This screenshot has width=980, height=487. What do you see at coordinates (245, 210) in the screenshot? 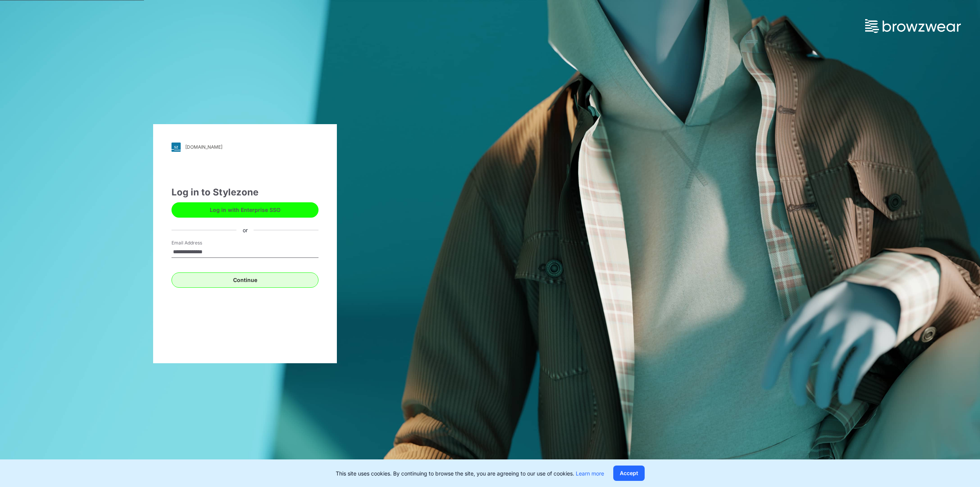
I see `button: Log in with Enterprise SSO` at bounding box center [245, 210].